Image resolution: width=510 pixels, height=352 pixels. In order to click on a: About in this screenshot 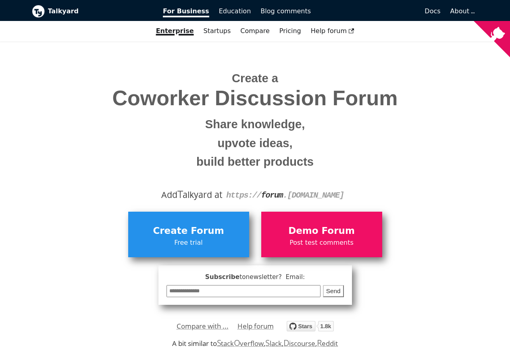, I will do `click(462, 11)`.